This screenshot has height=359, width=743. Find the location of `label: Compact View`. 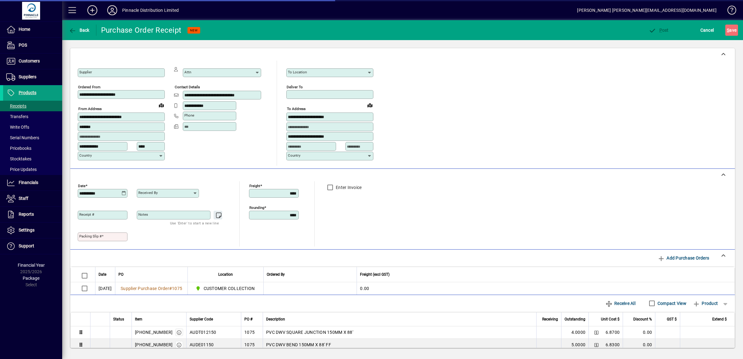

label: Compact View is located at coordinates (671, 304).